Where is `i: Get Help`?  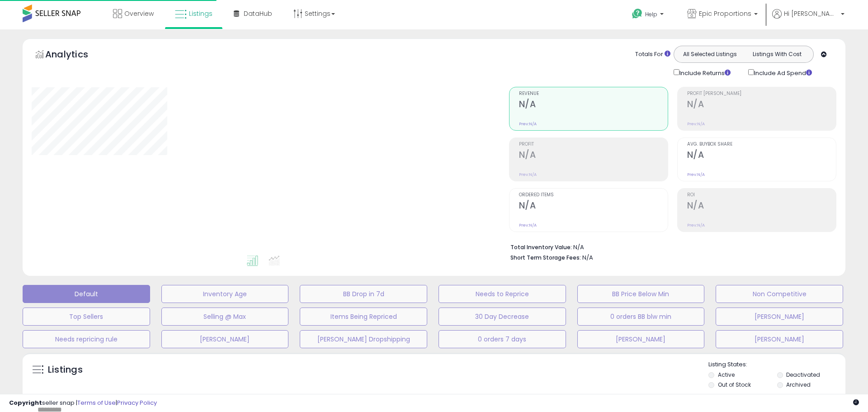
i: Get Help is located at coordinates (637, 14).